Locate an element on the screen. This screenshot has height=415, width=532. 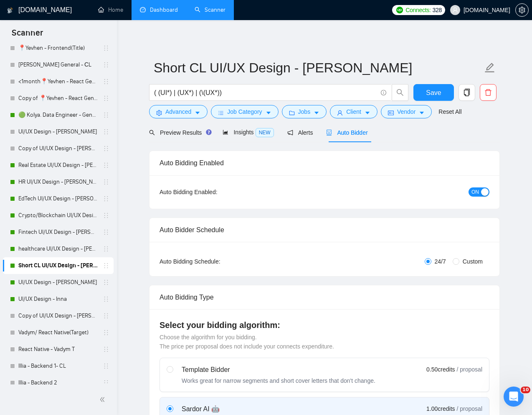
a: UI/UX Design - Inna is located at coordinates (58, 299).